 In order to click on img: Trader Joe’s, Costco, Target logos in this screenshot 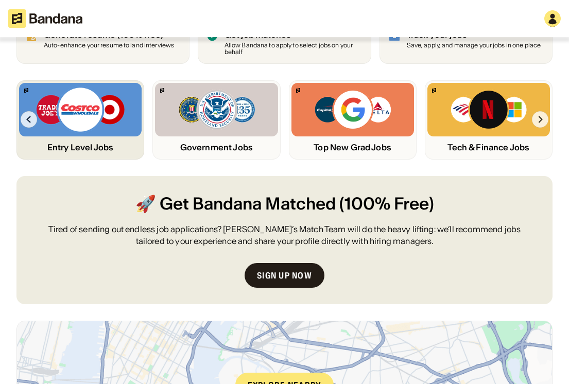, I will do `click(80, 110)`.